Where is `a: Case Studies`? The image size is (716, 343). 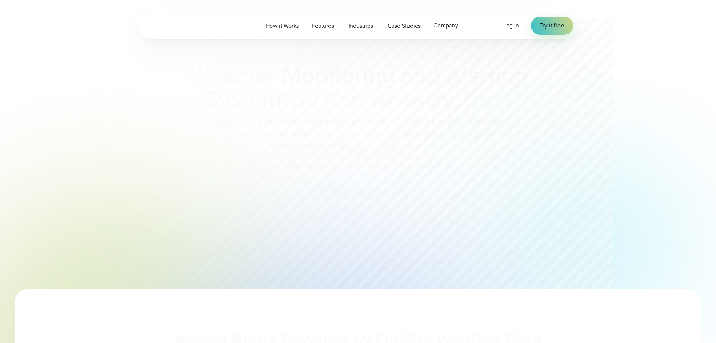 a: Case Studies is located at coordinates (404, 26).